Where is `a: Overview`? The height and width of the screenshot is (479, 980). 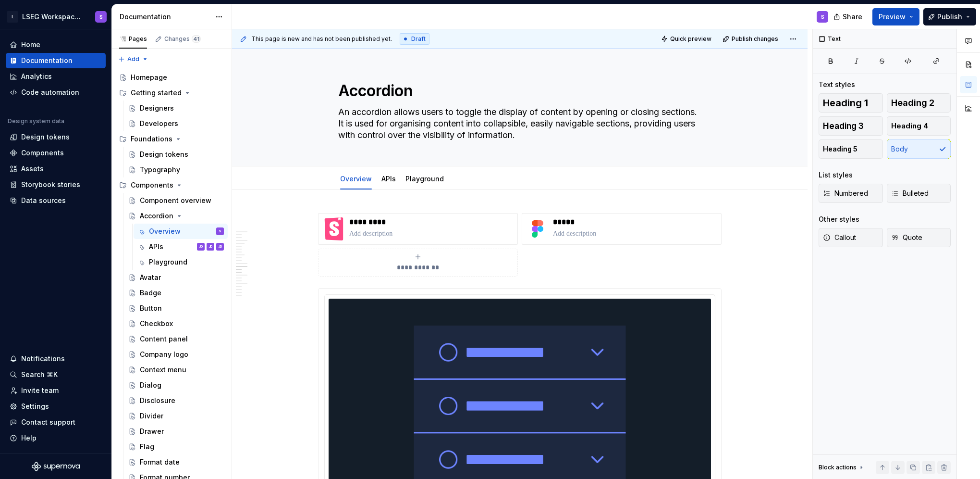
a: Overview is located at coordinates (356, 179).